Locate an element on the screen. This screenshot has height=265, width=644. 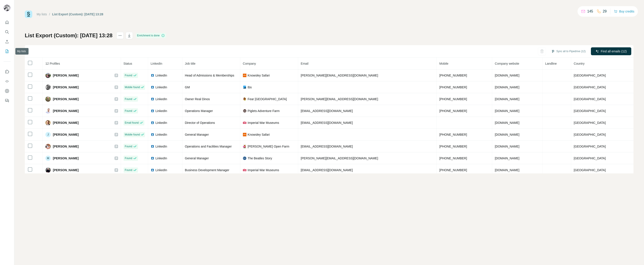
span: Job title is located at coordinates (190, 64).